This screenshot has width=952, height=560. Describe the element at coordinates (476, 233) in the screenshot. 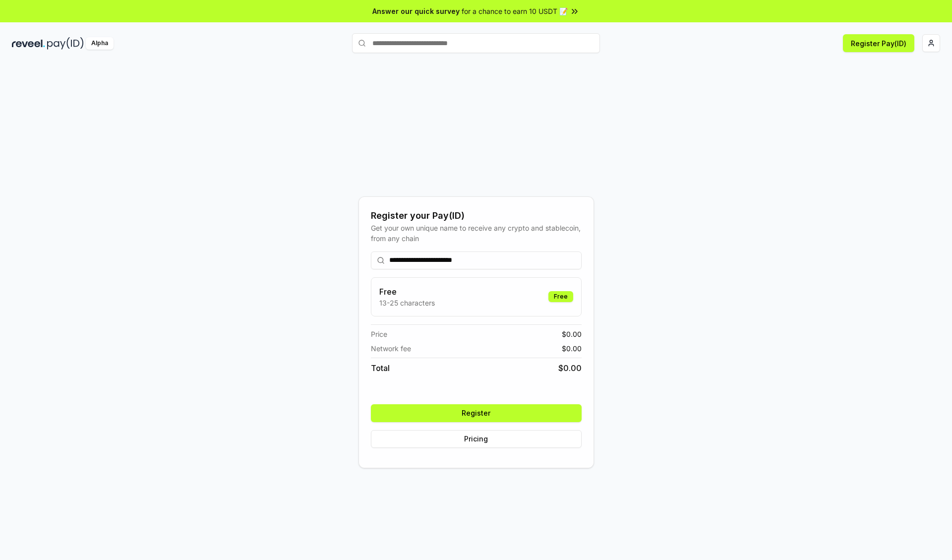

I see `div: Get your own unique name to receive any crypto and stablecoin, from any chain` at that location.